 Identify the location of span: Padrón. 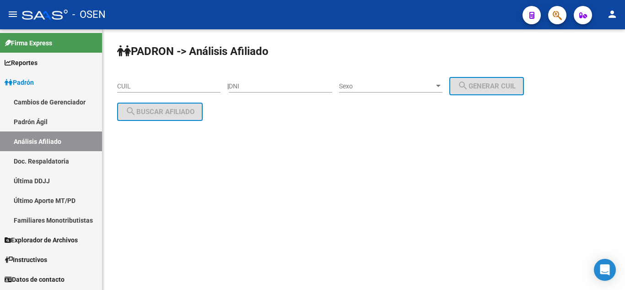
(19, 82).